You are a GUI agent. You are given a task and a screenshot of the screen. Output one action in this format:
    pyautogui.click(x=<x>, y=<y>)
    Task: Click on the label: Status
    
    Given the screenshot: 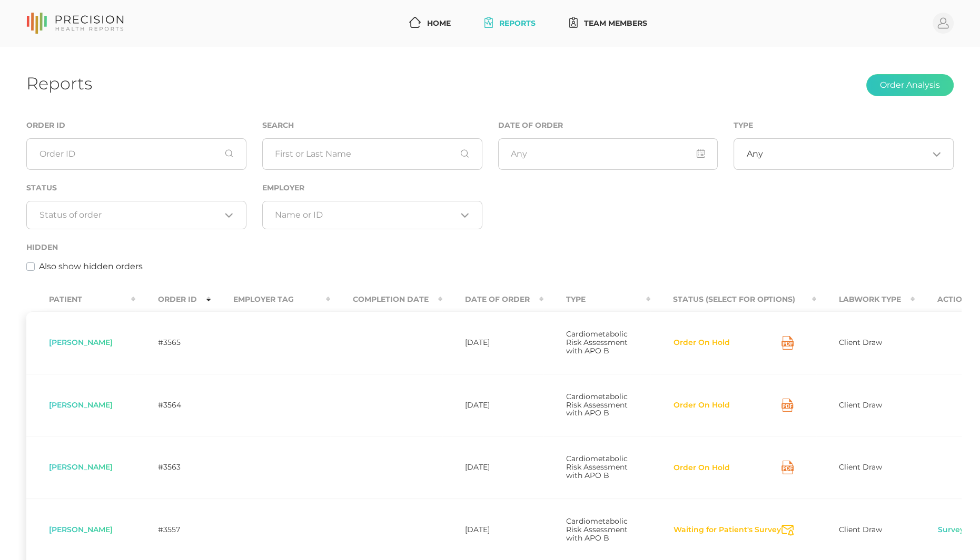 What is the action you would take?
    pyautogui.click(x=41, y=188)
    